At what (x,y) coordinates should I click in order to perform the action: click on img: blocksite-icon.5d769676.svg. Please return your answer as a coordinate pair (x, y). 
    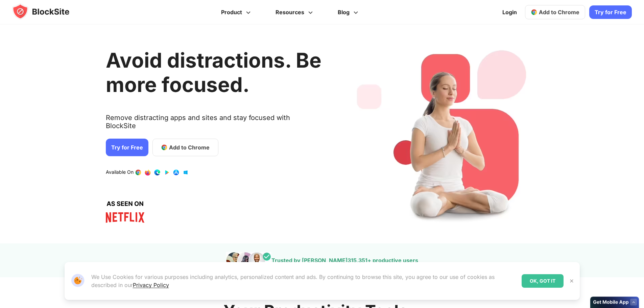
    Looking at the image, I should click on (47, 11).